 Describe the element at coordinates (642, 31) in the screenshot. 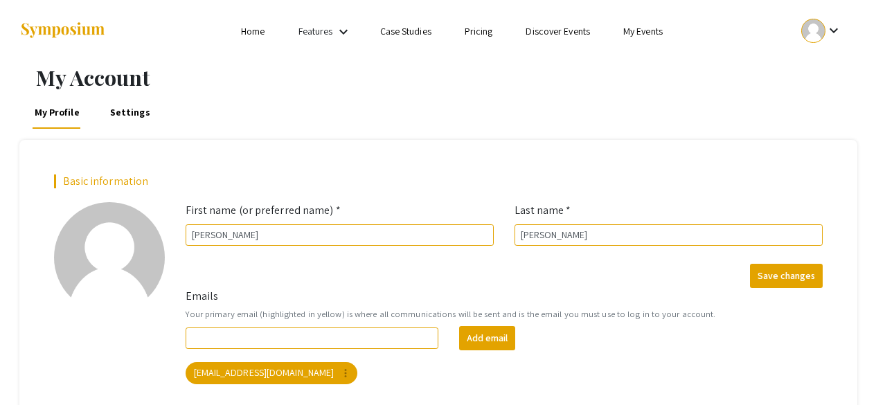

I see `a: My Events` at that location.